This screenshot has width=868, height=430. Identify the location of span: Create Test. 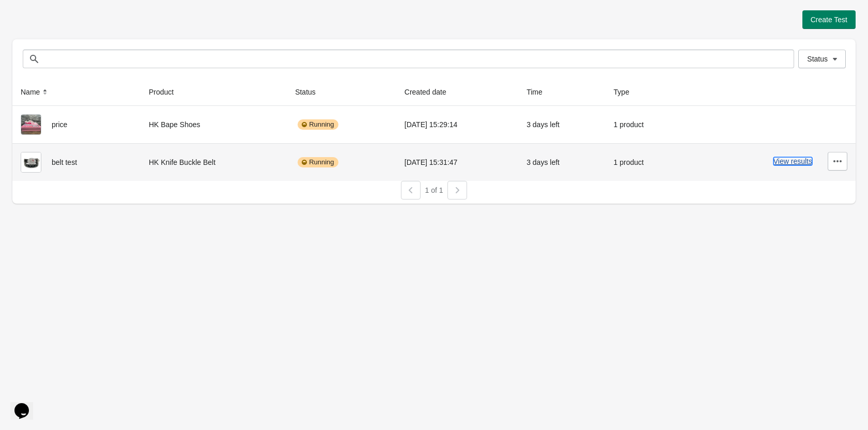
(829, 20).